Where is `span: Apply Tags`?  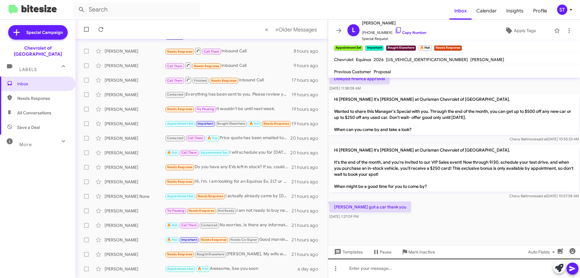
span: Apply Tags is located at coordinates (525, 30).